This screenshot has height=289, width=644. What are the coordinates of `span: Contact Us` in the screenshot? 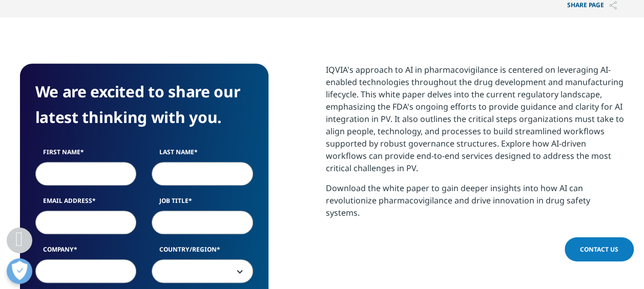 It's located at (599, 249).